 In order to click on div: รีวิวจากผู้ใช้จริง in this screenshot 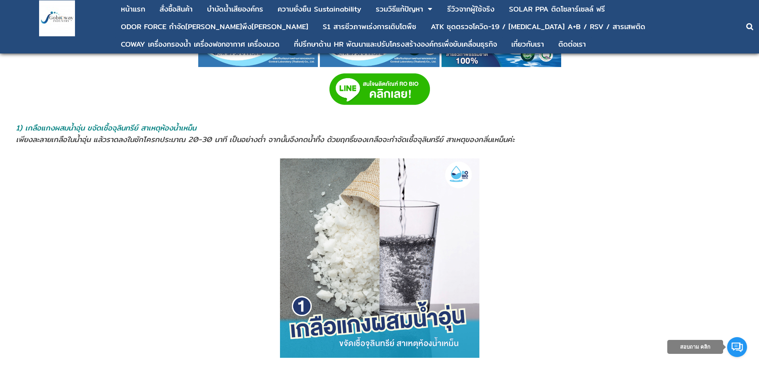, I will do `click(470, 9)`.